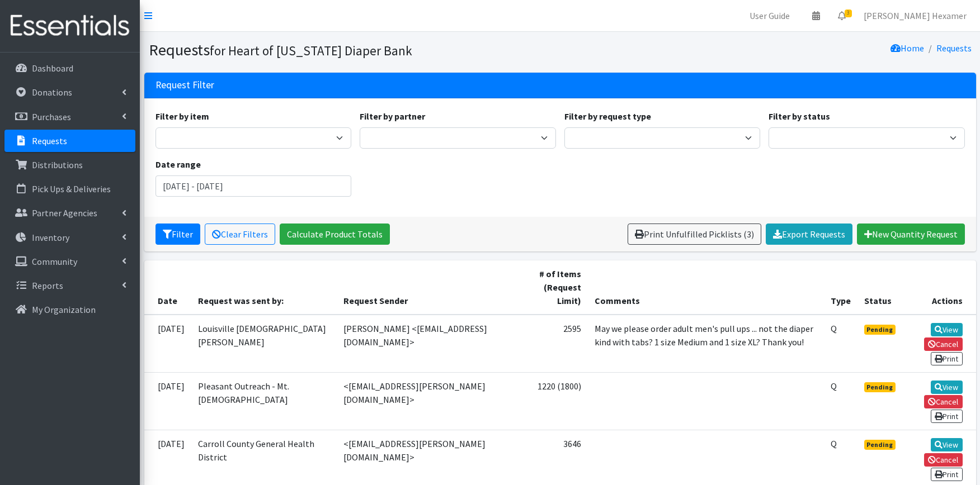 This screenshot has height=485, width=980. What do you see at coordinates (607, 116) in the screenshot?
I see `label: Filter by request type` at bounding box center [607, 116].